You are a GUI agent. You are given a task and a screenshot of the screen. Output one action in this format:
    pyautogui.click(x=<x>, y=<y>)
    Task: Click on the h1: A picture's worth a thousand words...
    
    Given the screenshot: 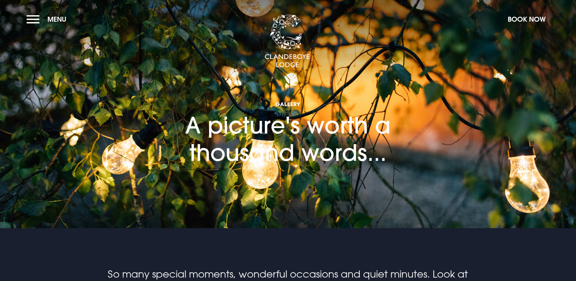 What is the action you would take?
    pyautogui.click(x=288, y=116)
    